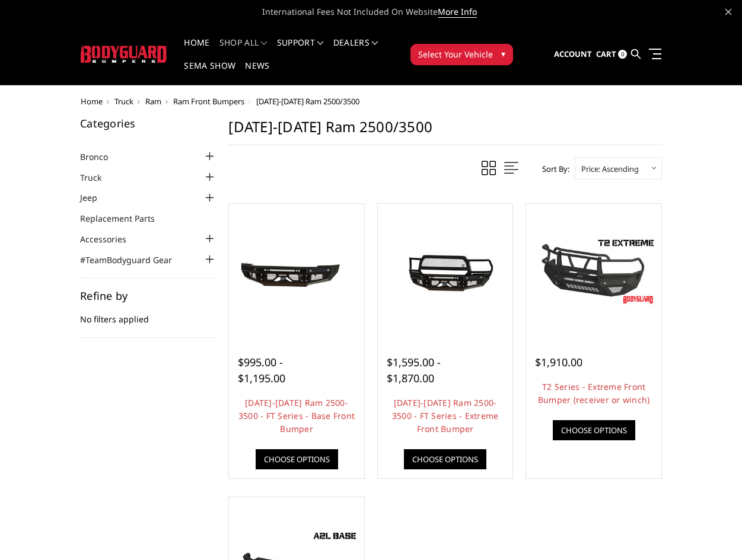  Describe the element at coordinates (456, 54) in the screenshot. I see `span: Select Your Vehicle` at that location.